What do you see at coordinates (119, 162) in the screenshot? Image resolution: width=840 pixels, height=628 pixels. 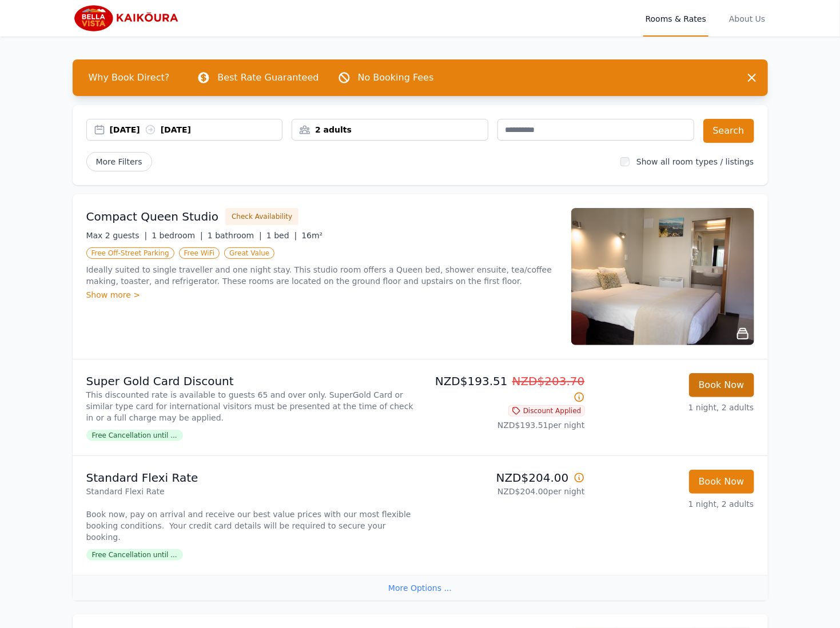 I see `span: More Filters` at bounding box center [119, 162].